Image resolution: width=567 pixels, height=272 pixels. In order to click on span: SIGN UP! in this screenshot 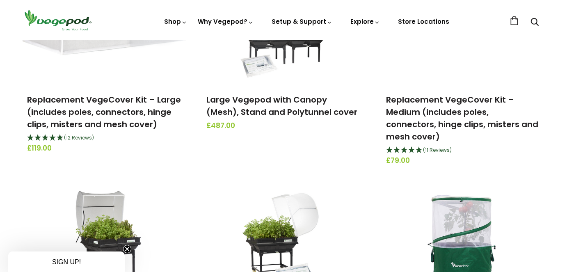, I will do `click(67, 262)`.